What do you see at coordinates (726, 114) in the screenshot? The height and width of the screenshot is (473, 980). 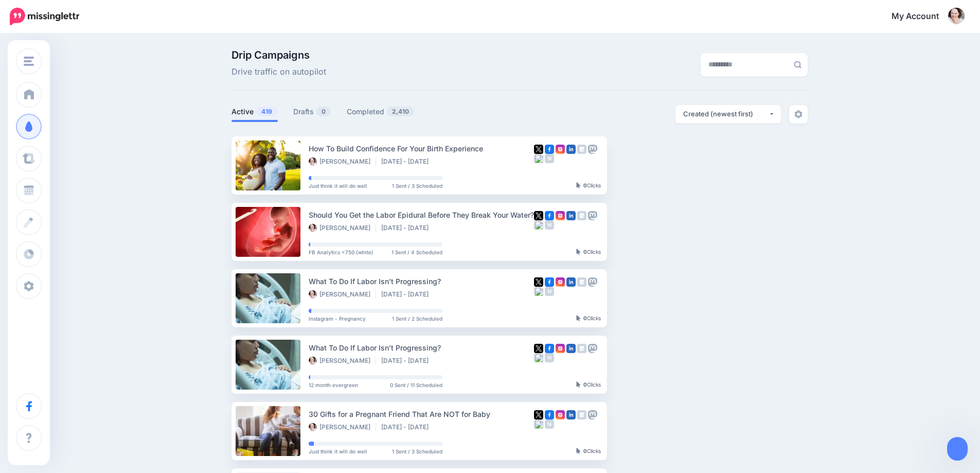 I see `div: Created (newest first)` at bounding box center [726, 114].